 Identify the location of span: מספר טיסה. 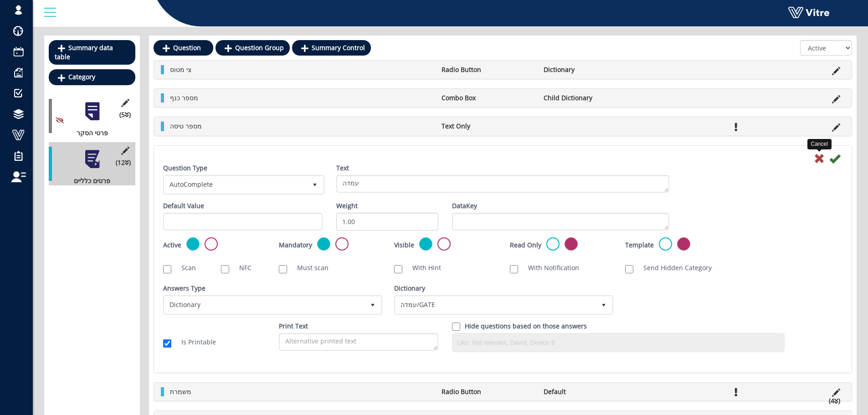
(186, 126).